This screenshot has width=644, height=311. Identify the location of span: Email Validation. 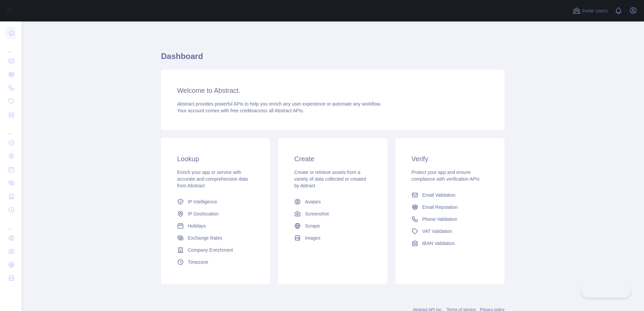
(439, 195).